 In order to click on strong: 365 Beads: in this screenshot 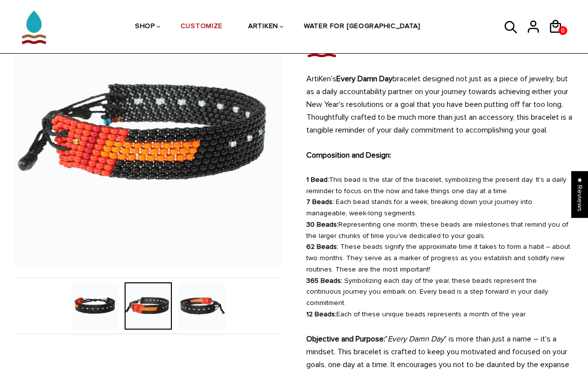, I will do `click(324, 280)`.